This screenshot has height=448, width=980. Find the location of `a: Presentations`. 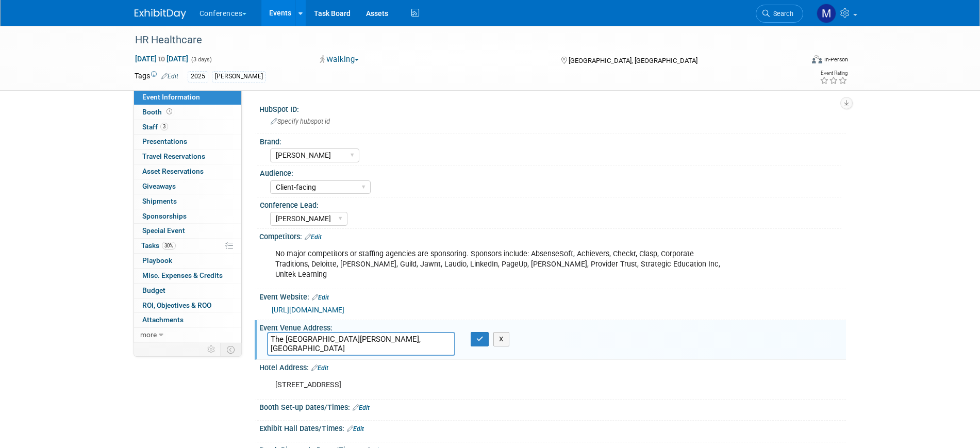

a: Presentations is located at coordinates (188, 142).